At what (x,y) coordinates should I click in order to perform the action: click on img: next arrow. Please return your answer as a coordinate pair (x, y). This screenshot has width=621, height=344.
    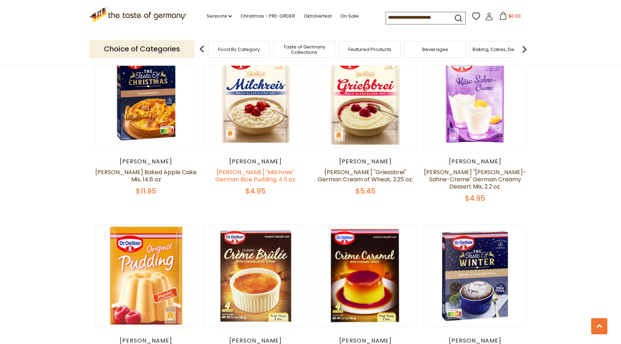
    Looking at the image, I should click on (525, 49).